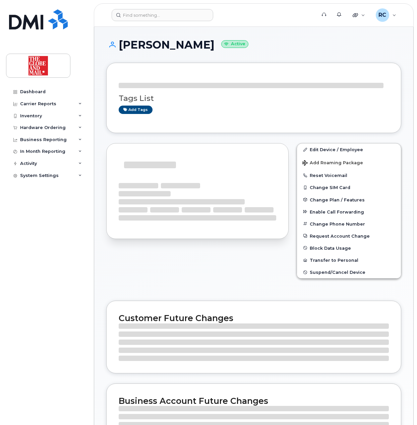 The image size is (417, 425). Describe the element at coordinates (349, 175) in the screenshot. I see `button: Reset Voicemail` at that location.